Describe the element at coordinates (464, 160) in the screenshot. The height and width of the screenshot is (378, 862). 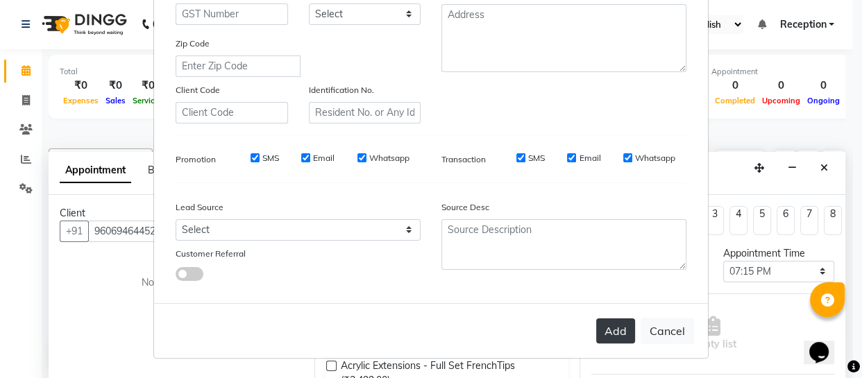
I see `label: Transaction` at that location.